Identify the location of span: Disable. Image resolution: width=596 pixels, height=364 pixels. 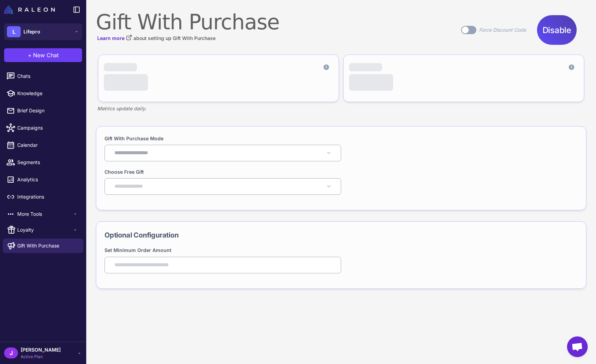
(557, 30).